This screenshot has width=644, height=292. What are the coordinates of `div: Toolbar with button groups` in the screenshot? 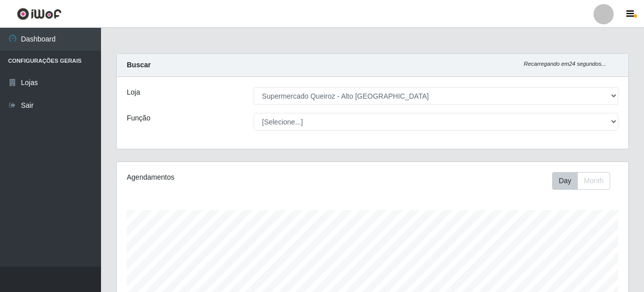 It's located at (585, 181).